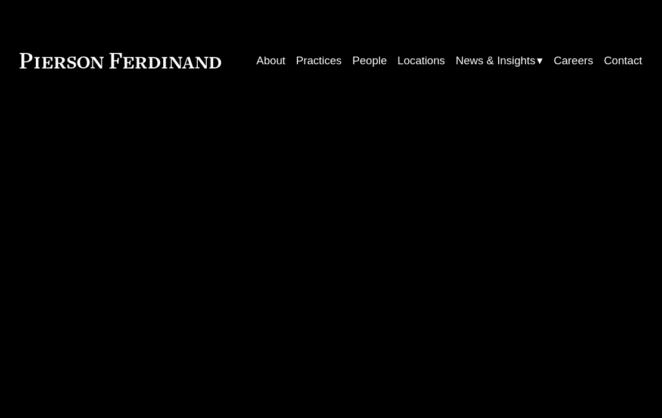  What do you see at coordinates (499, 60) in the screenshot?
I see `a: folder dropdown` at bounding box center [499, 60].